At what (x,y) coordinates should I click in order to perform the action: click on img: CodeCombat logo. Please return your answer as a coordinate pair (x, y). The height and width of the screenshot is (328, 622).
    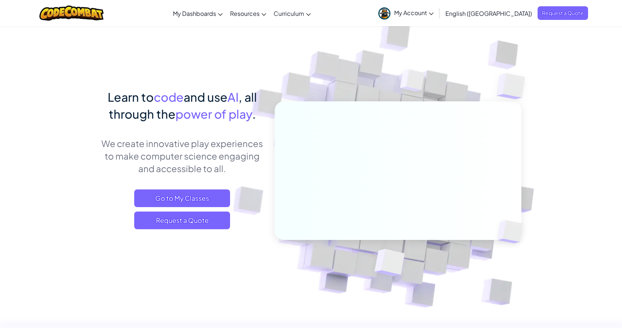
    Looking at the image, I should click on (72, 13).